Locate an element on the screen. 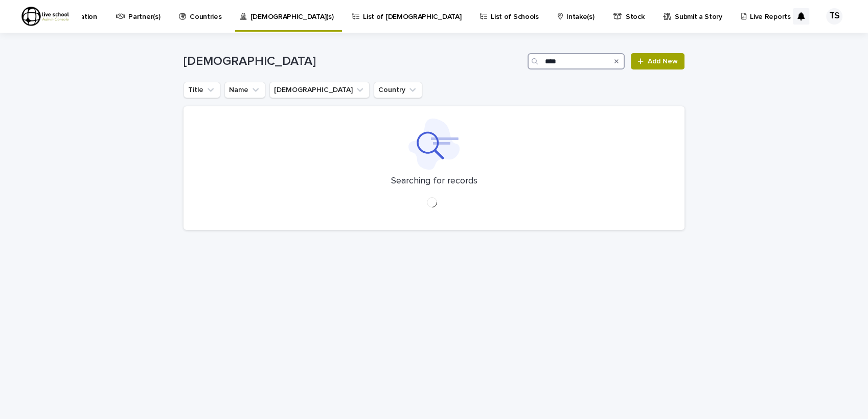 The width and height of the screenshot is (868, 419). input: Search is located at coordinates (576, 61).